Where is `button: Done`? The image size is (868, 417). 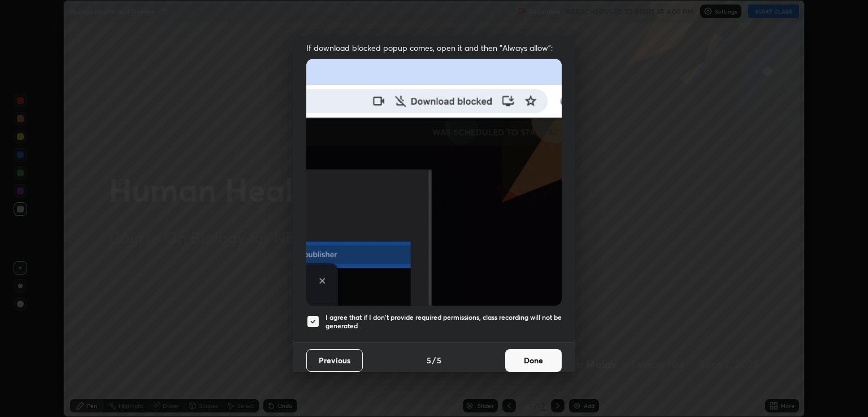 button: Done is located at coordinates (534, 360).